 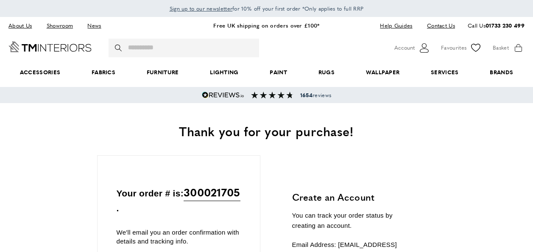 I want to click on a: Brands, so click(x=501, y=72).